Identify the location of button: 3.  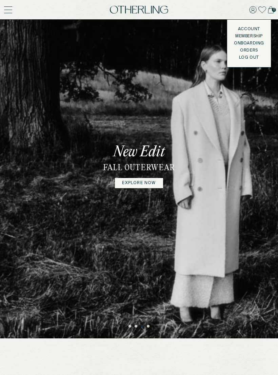
(142, 327).